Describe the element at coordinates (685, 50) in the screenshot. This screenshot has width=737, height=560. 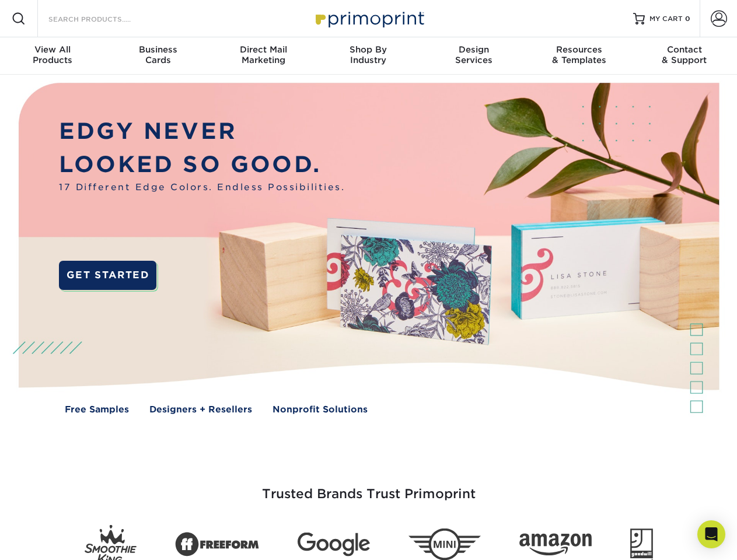
I see `span: Contact` at that location.